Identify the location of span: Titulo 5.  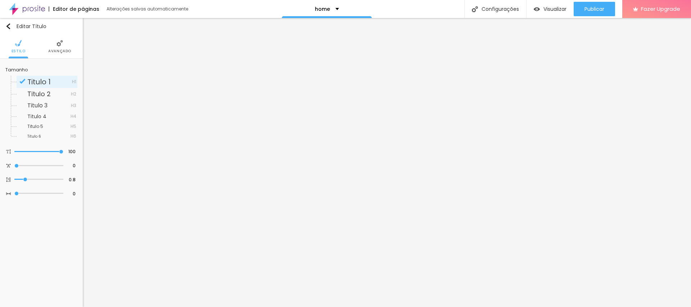
(35, 126).